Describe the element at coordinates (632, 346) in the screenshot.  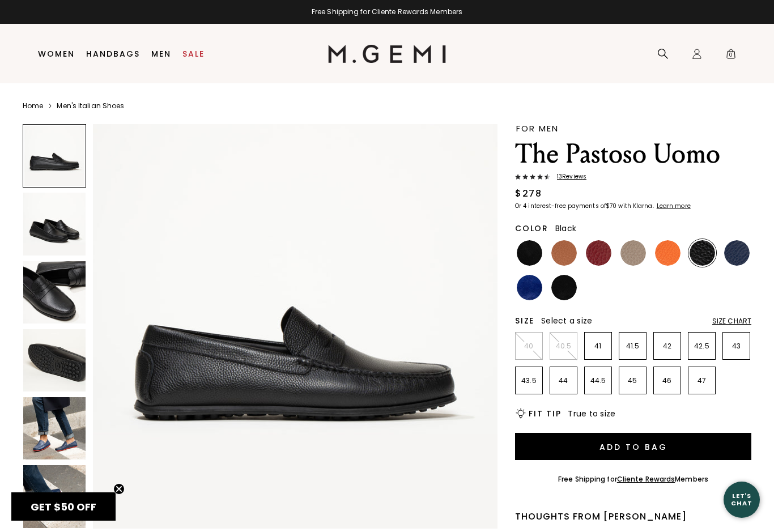
I see `p: 41.5` at that location.